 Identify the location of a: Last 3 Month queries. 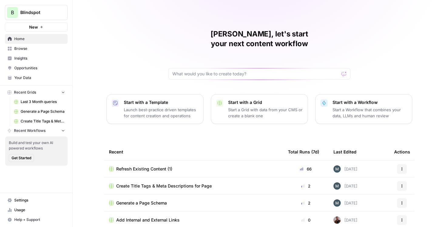
(39, 102).